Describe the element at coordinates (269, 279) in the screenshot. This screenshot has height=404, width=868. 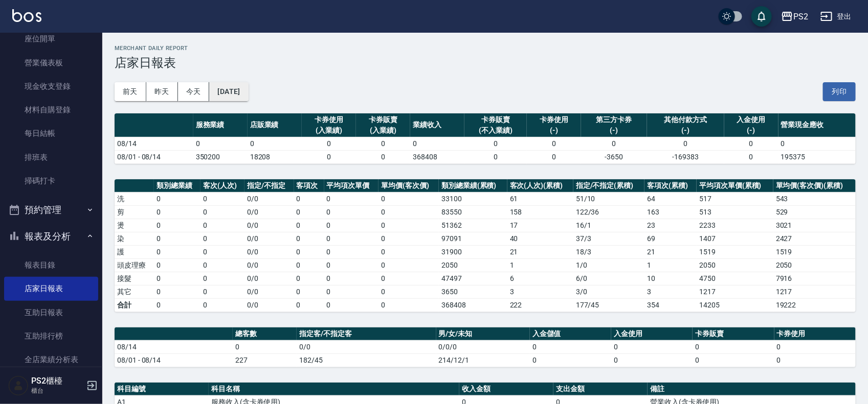
I see `td: 0 / 0` at that location.